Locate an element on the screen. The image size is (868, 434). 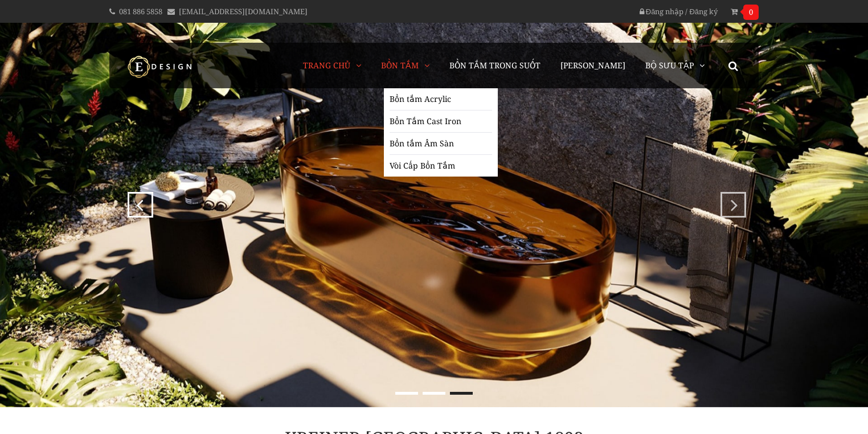
img: logo Kreiner Germany - Edesign Interior is located at coordinates (160, 67).